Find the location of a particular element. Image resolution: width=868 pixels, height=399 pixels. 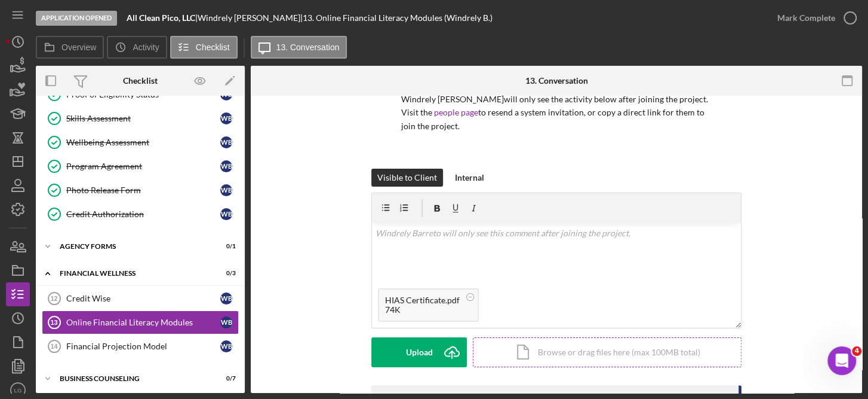

button: Activity is located at coordinates (136, 48).